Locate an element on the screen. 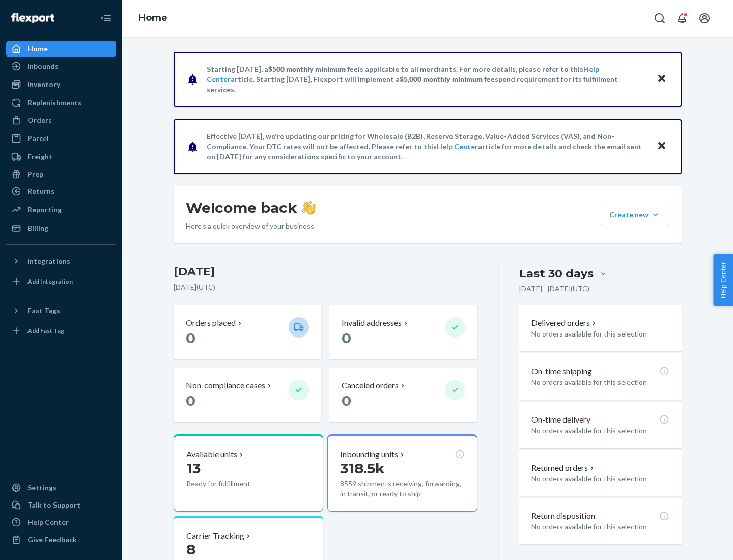 This screenshot has height=560, width=733. span: 8 is located at coordinates (191, 550).